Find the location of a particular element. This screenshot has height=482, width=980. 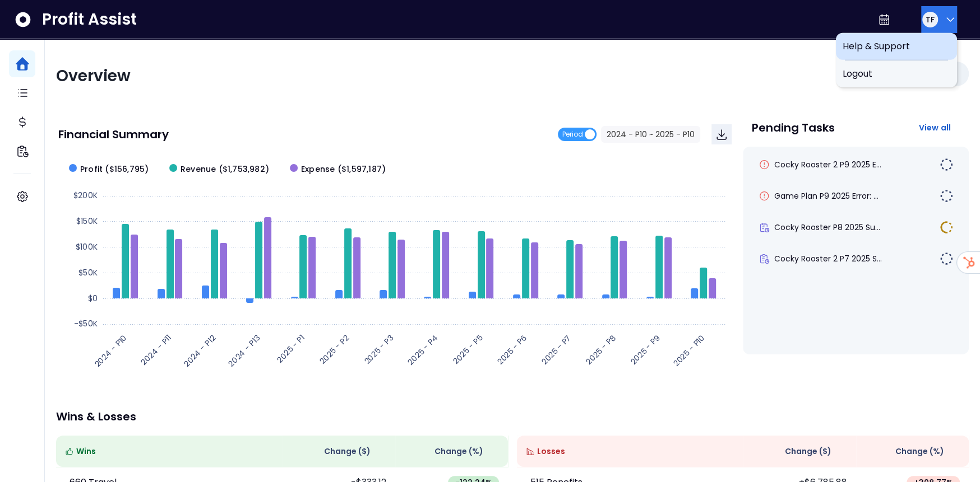

span: Period is located at coordinates (572, 135).